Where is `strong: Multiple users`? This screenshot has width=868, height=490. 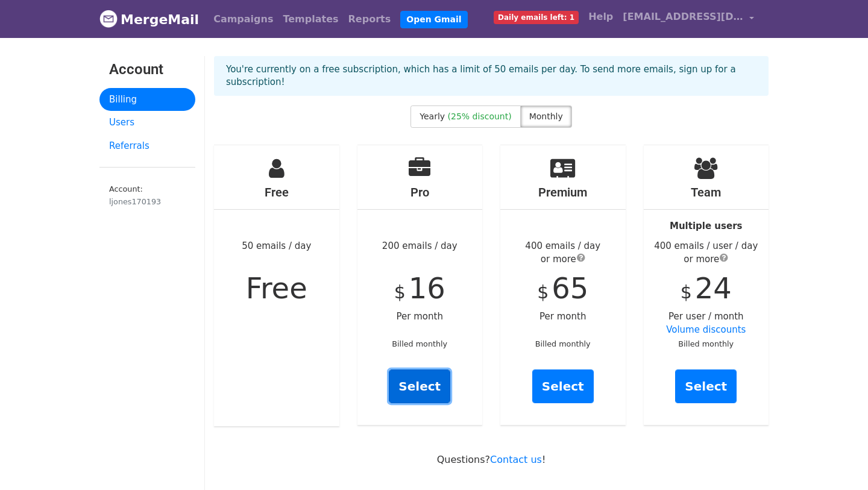 strong: Multiple users is located at coordinates (706, 226).